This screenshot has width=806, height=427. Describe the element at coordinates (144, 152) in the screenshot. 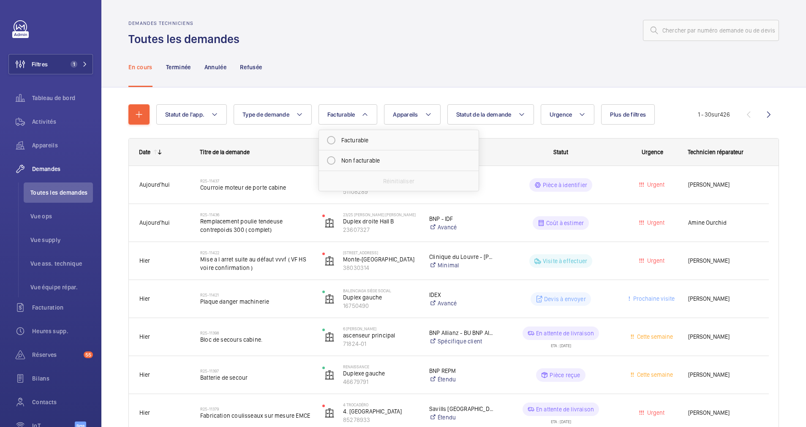

I see `div: Date` at that location.